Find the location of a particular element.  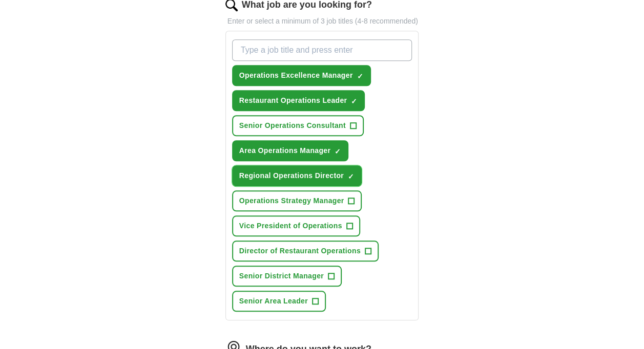

button: Restaurant Operations Leader✓ is located at coordinates (299, 100).